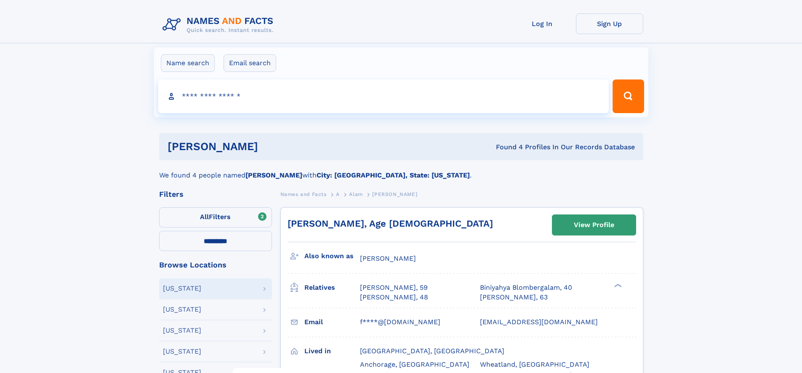  Describe the element at coordinates (332, 256) in the screenshot. I see `h3: Also known as` at that location.